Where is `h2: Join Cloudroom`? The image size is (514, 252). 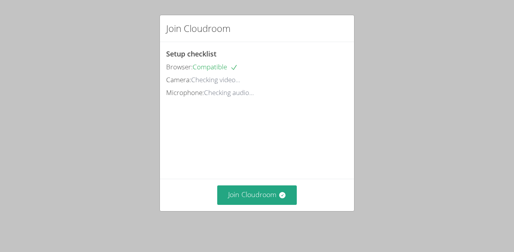
h2: Join Cloudroom is located at coordinates (198, 28).